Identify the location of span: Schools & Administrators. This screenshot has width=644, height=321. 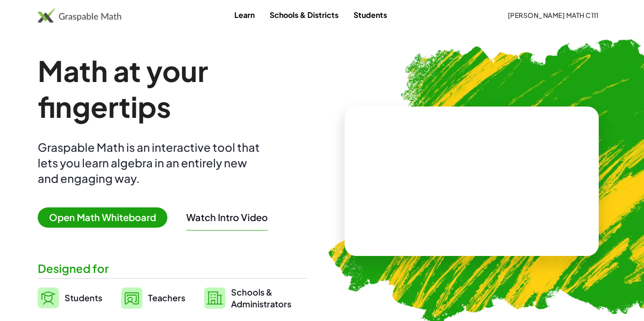
(261, 298).